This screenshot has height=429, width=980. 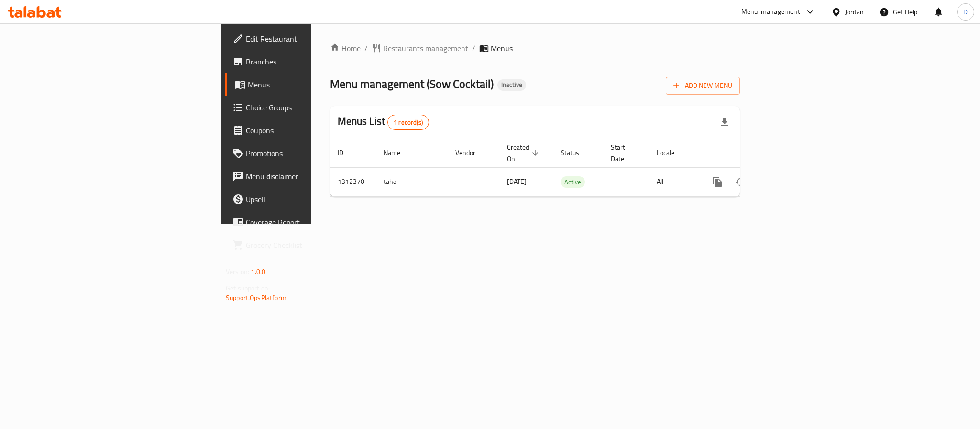 I want to click on span: Active, so click(x=573, y=182).